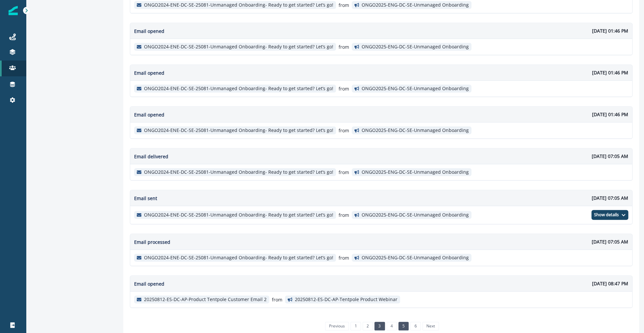 Image resolution: width=644 pixels, height=333 pixels. I want to click on a: Page 6, so click(415, 326).